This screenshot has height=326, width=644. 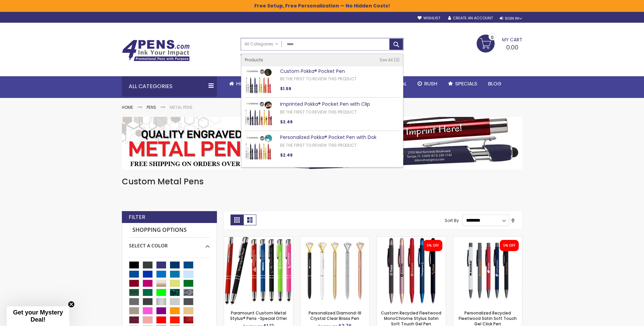 I want to click on img: Personalized Pokka® Pocket Pen with Dok, so click(x=259, y=148).